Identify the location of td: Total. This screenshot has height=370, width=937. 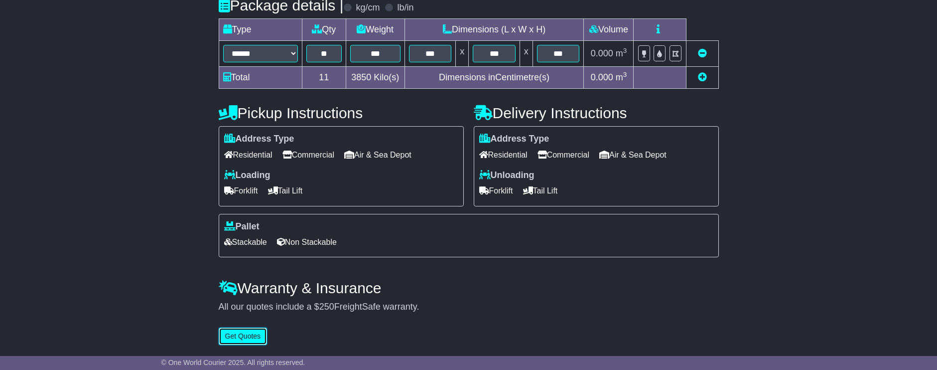
(260, 78).